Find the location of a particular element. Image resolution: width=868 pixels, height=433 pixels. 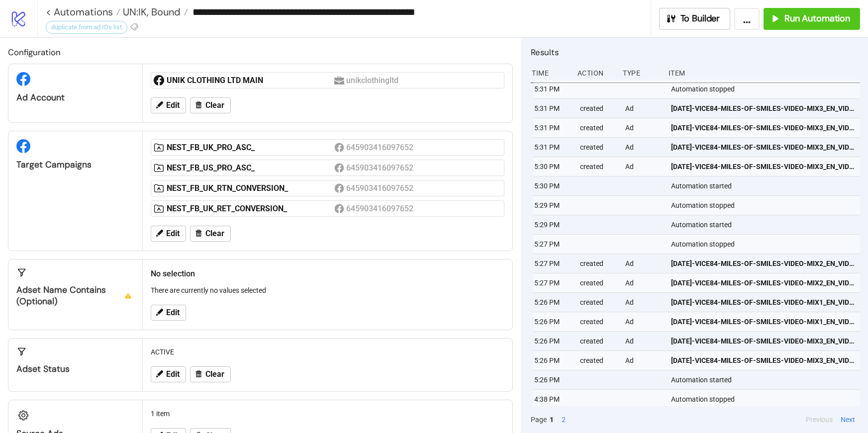

p: There are currently no values selected is located at coordinates (327, 290).